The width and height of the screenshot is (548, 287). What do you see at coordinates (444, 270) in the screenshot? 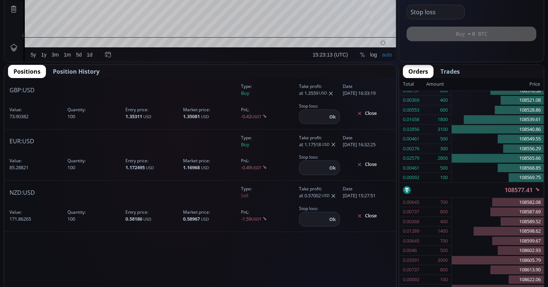
I see `div: 800` at bounding box center [444, 270].